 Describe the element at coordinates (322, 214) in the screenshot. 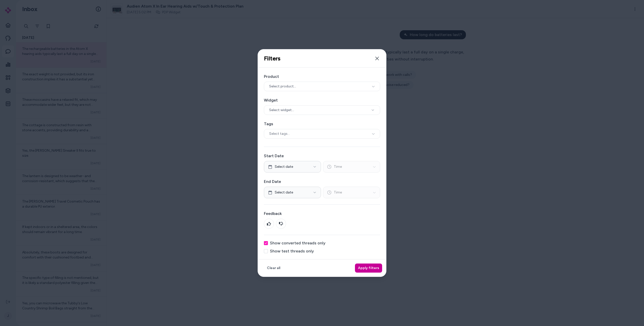

I see `label: Feedback` at that location.